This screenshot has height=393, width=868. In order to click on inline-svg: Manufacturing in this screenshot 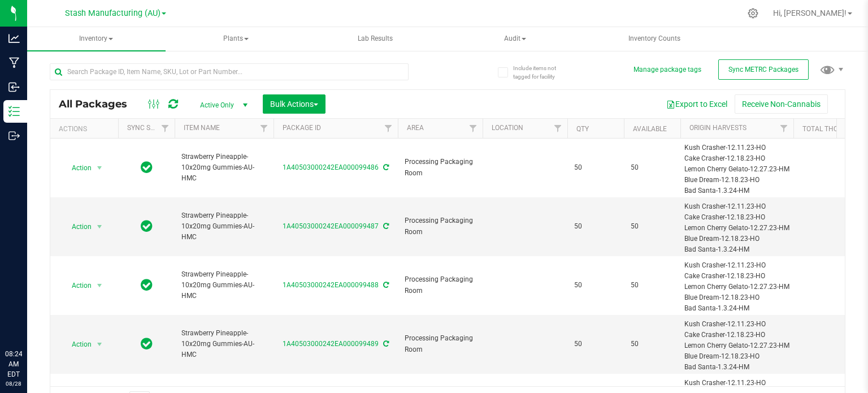, I will do `click(14, 63)`.